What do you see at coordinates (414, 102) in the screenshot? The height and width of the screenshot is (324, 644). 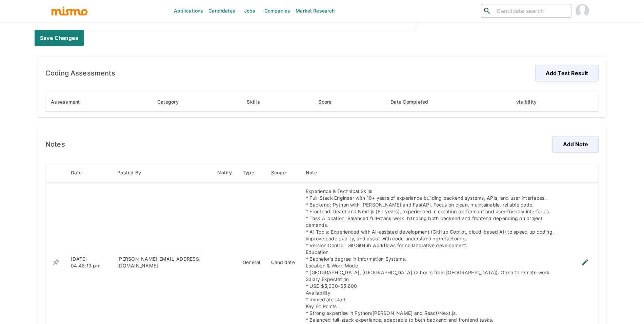 I see `span: Date Completed` at bounding box center [414, 102].